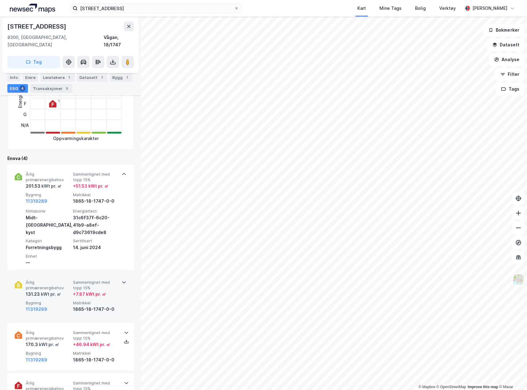 The width and height of the screenshot is (527, 390). Describe the element at coordinates (95, 211) in the screenshot. I see `span: Energiattest` at that location.